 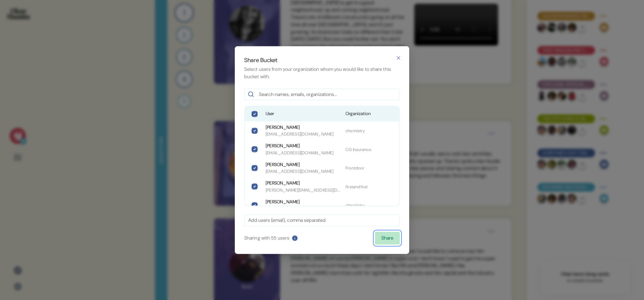 What do you see at coordinates (371, 149) in the screenshot?
I see `span: CG Insurance` at bounding box center [371, 149].